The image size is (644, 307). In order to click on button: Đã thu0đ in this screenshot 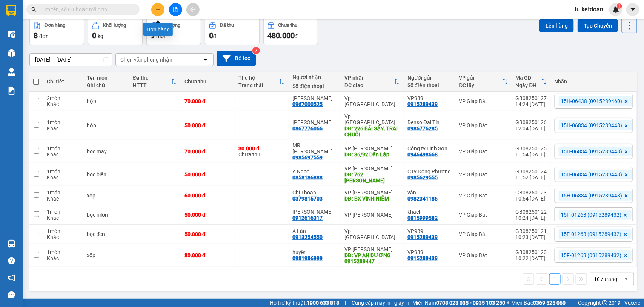, I will do `click(232, 31)`.